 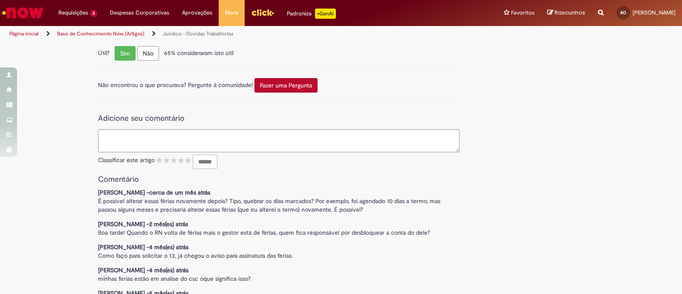 I want to click on span: Como faço para solicitar o 13, já chegou o aviso para assinatura das ferias., so click(x=195, y=255).